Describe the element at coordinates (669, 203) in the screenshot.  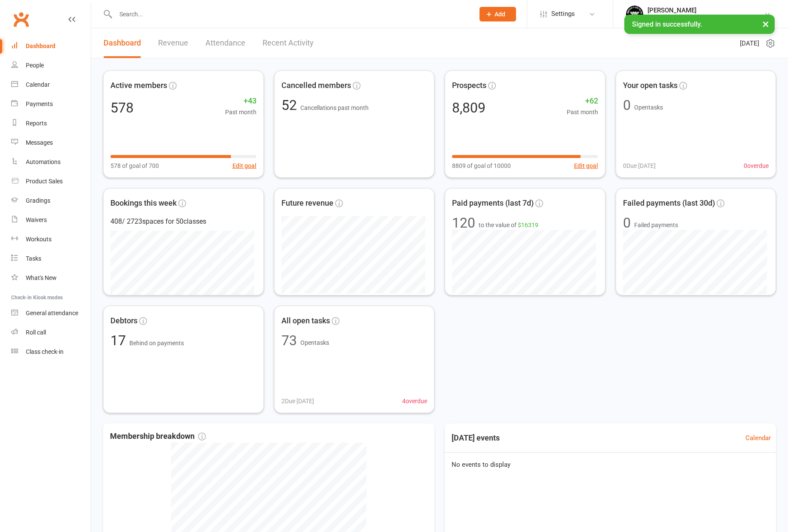
I see `span: Failed payments (last 30d)` at that location.